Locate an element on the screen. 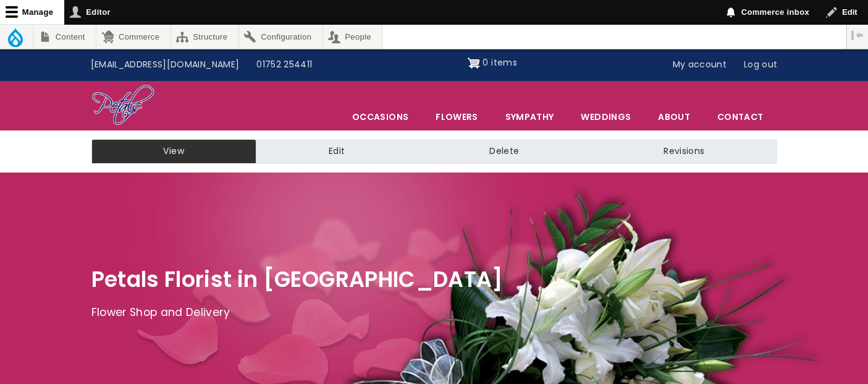  button: Vertical orientation is located at coordinates (858, 35).